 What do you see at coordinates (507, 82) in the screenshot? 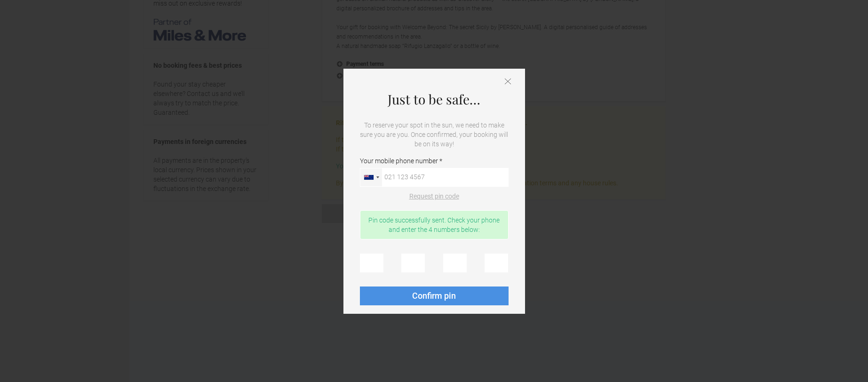
I see `button: Close` at bounding box center [507, 82].